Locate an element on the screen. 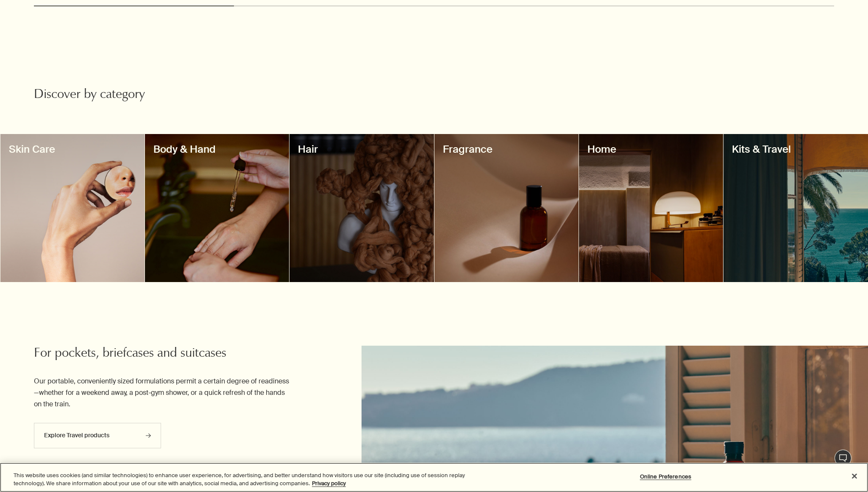  a: DecorativeBody & Hand is located at coordinates (217, 208).